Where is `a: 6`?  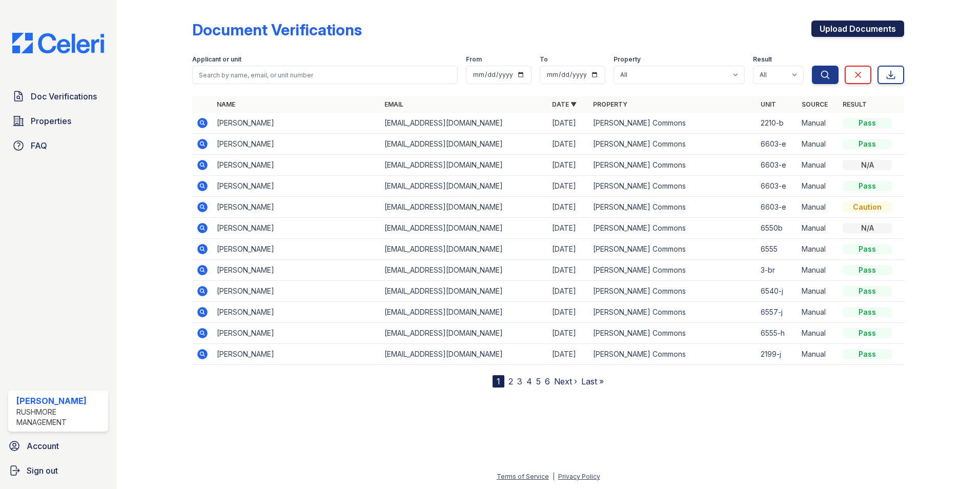 a: 6 is located at coordinates (547, 382).